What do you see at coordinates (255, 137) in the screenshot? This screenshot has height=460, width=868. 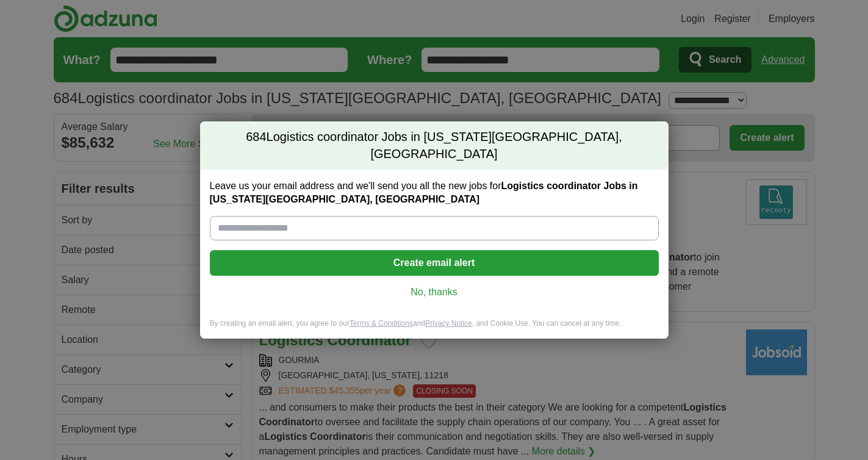 I see `span: 684` at bounding box center [255, 137].